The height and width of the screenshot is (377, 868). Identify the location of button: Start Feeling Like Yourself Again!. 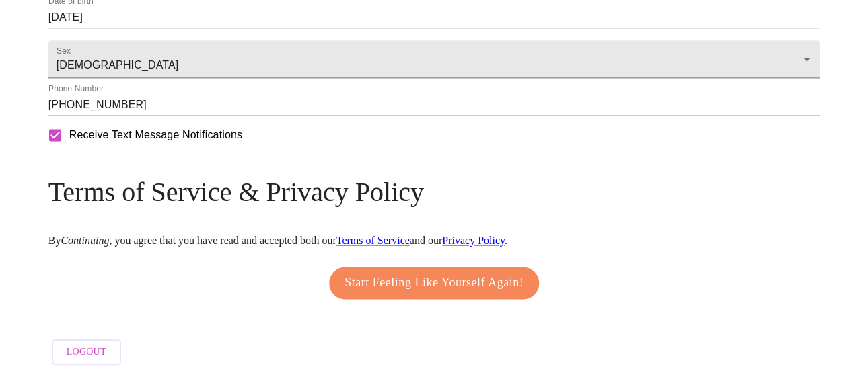
(434, 283).